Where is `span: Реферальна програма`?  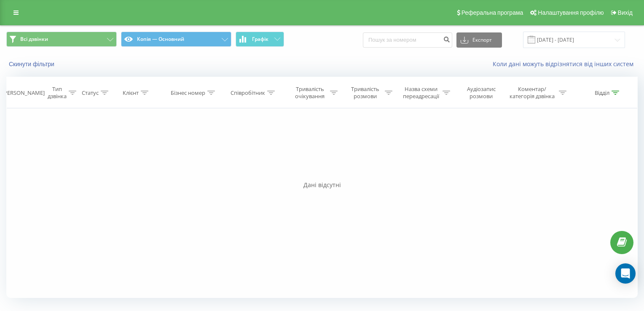 span: Реферальна програма is located at coordinates (492, 13).